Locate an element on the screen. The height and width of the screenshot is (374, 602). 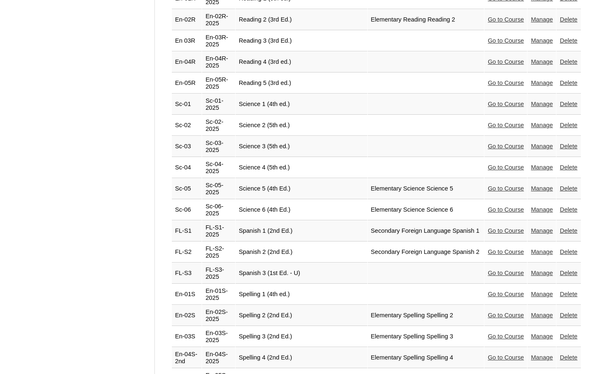
td: Reading 5 (3rd ed.) is located at coordinates (301, 83).